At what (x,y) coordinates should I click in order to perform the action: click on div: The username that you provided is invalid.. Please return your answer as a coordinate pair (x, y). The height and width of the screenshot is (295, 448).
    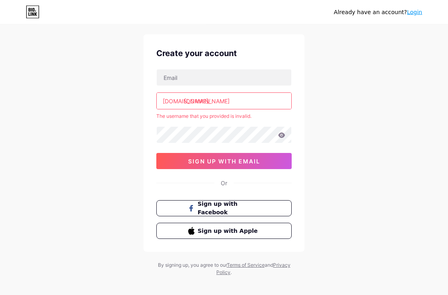
    Looking at the image, I should click on (224, 117).